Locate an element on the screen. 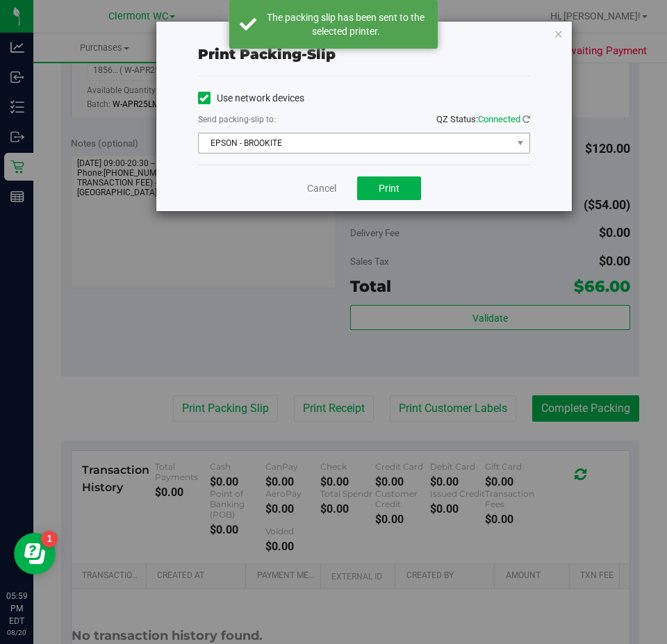 The height and width of the screenshot is (644, 667). label: Use network devices is located at coordinates (251, 98).